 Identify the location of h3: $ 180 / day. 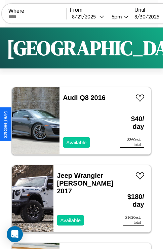
(134, 201).